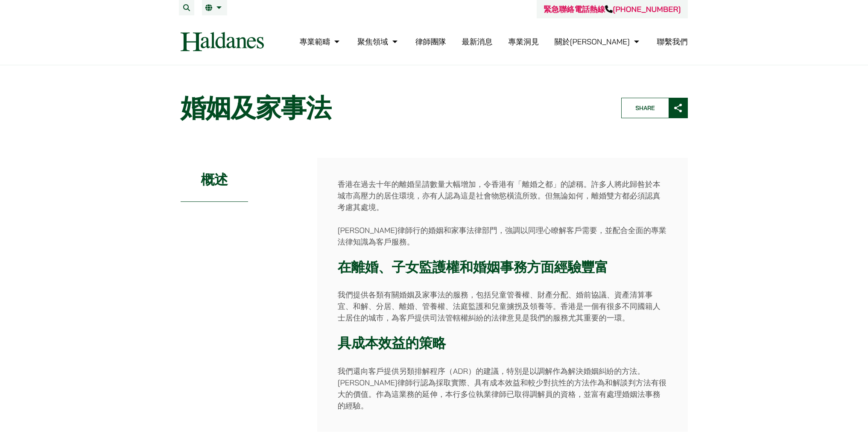 The image size is (868, 440). Describe the element at coordinates (394, 108) in the screenshot. I see `h1: 婚姻及家事法` at that location.